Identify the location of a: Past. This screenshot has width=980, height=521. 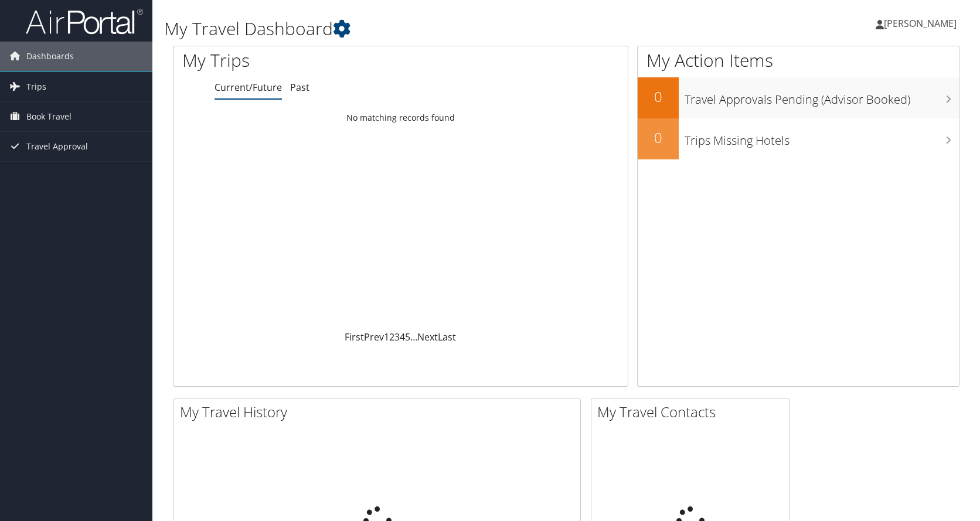
(299, 87).